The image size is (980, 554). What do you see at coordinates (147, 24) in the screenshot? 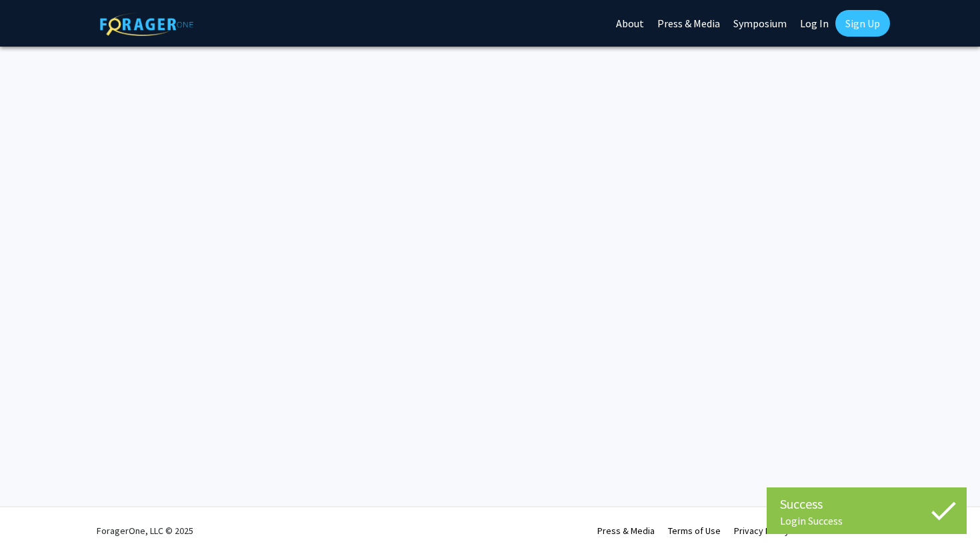
I see `img: ForagerOne Logo` at bounding box center [147, 24].